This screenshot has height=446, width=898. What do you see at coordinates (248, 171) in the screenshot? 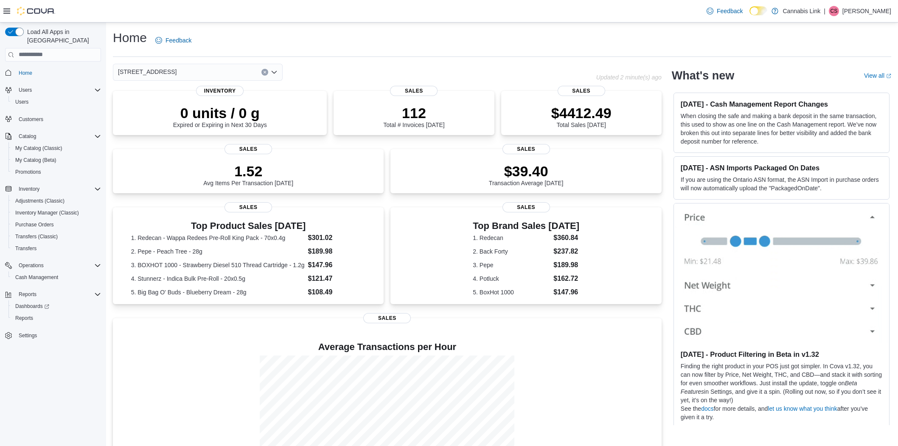
I see `p: 1.52` at bounding box center [248, 171].